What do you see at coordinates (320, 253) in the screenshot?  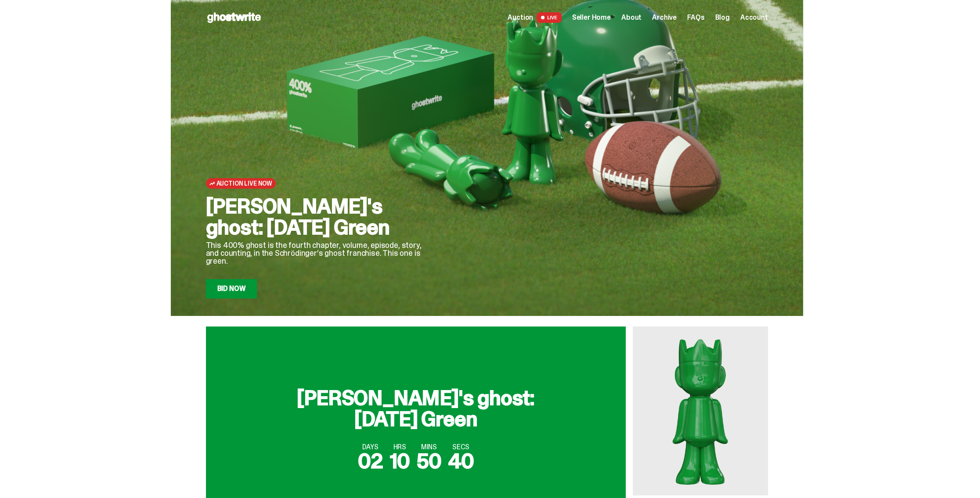 I see `p: This 400% ghost is the fourth chapter, volume, episode, story, and counting, in the Schrödinger’s...` at bounding box center [320, 253].